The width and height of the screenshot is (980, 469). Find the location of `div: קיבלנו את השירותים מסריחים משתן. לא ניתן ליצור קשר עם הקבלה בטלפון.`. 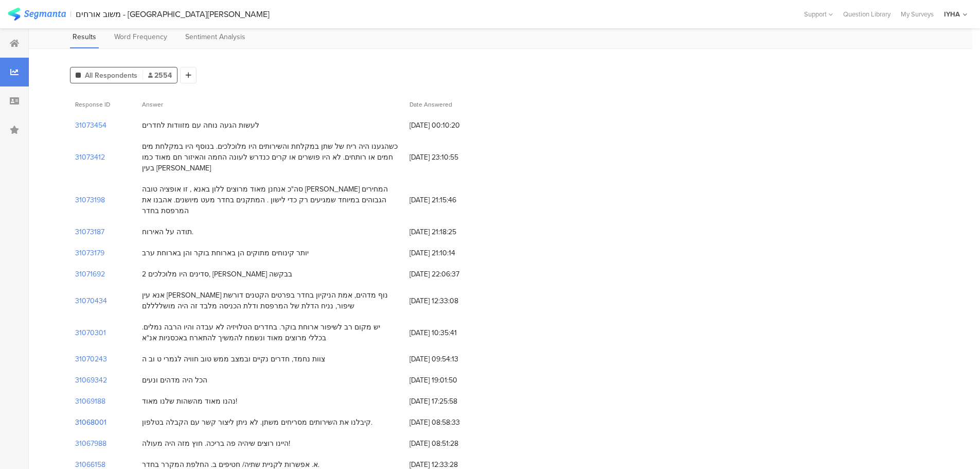

div: קיבלנו את השירותים מסריחים משתן. לא ניתן ליצור קשר עם הקבלה בטלפון. is located at coordinates (257, 422).